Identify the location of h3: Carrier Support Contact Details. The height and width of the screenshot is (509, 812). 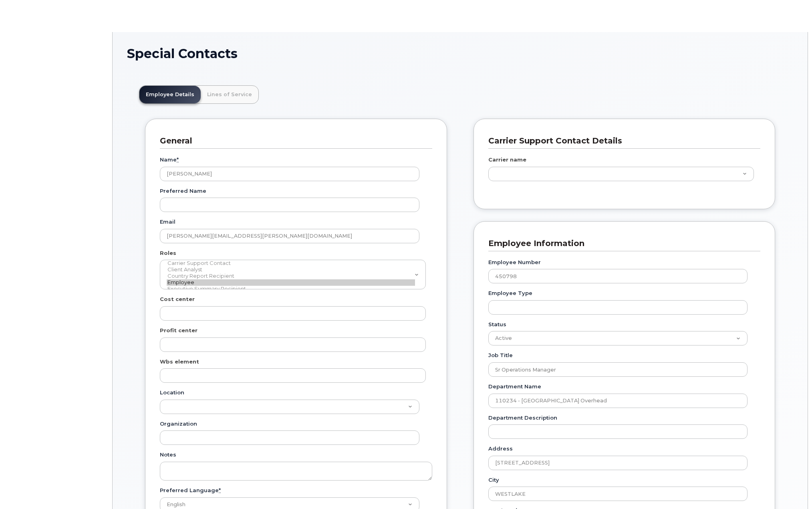
(621, 141).